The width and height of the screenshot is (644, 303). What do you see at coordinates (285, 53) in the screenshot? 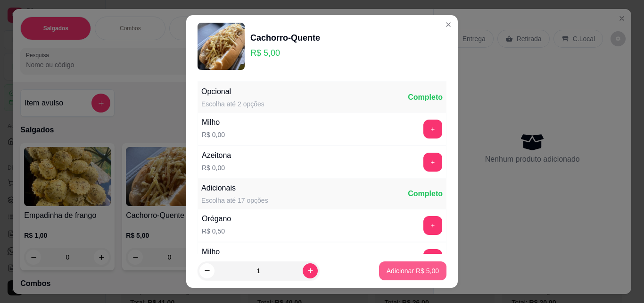
I see `p: R$ 5,00` at bounding box center [285, 53].